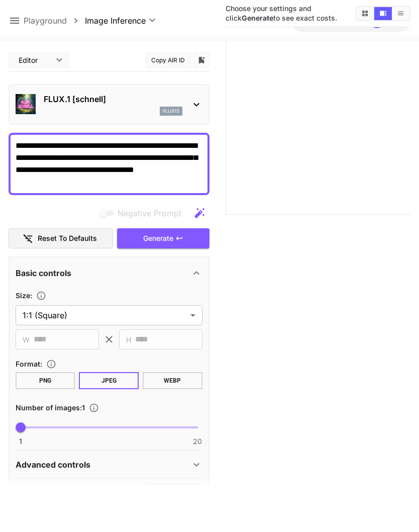 This screenshot has height=532, width=419. Describe the element at coordinates (51, 364) in the screenshot. I see `button: Choose the file format for the output image.` at that location.